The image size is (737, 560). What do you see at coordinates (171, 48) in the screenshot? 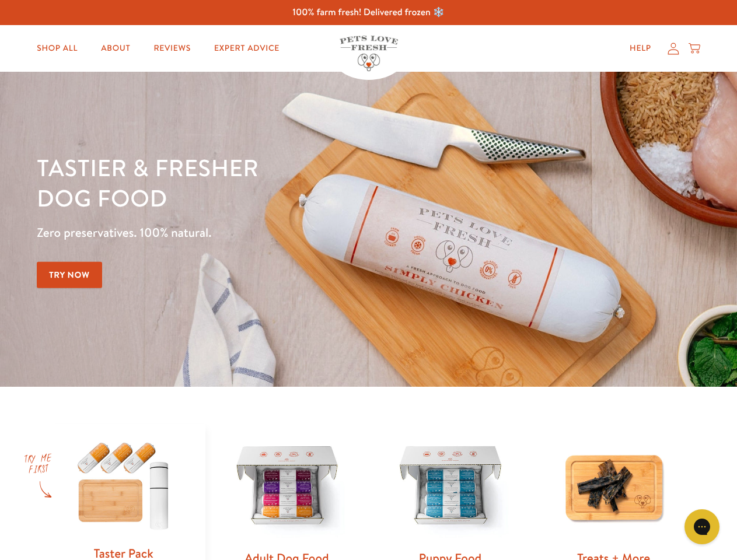
I see `a: Reviews` at bounding box center [171, 48].